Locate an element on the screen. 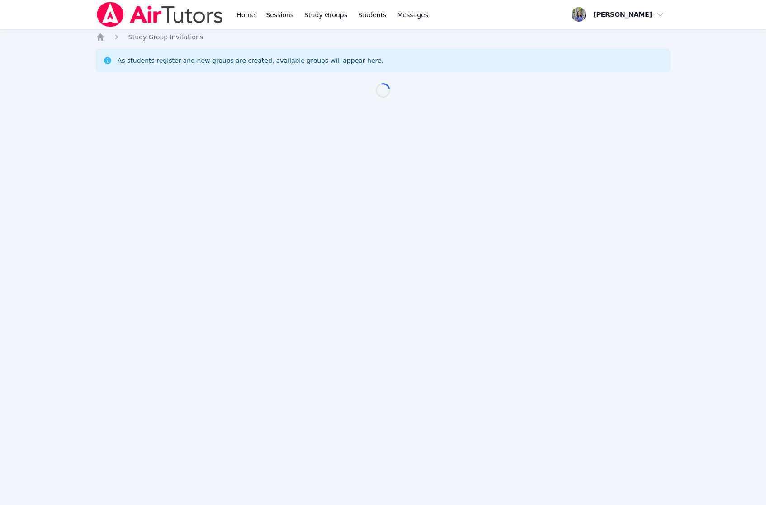  span: Messages is located at coordinates (412, 15).